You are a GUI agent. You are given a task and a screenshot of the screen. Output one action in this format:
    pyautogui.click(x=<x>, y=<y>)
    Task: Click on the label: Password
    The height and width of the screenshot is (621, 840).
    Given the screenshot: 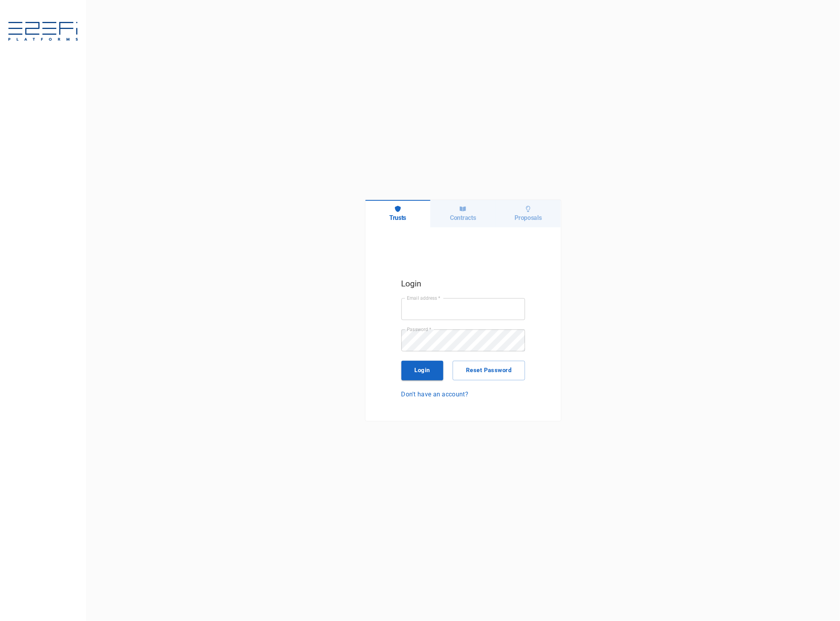 What is the action you would take?
    pyautogui.click(x=419, y=329)
    